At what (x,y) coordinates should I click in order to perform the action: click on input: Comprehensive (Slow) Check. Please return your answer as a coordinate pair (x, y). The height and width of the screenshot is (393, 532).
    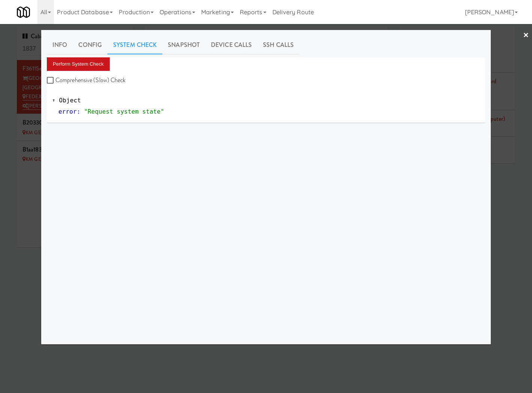
    Looking at the image, I should click on (51, 81).